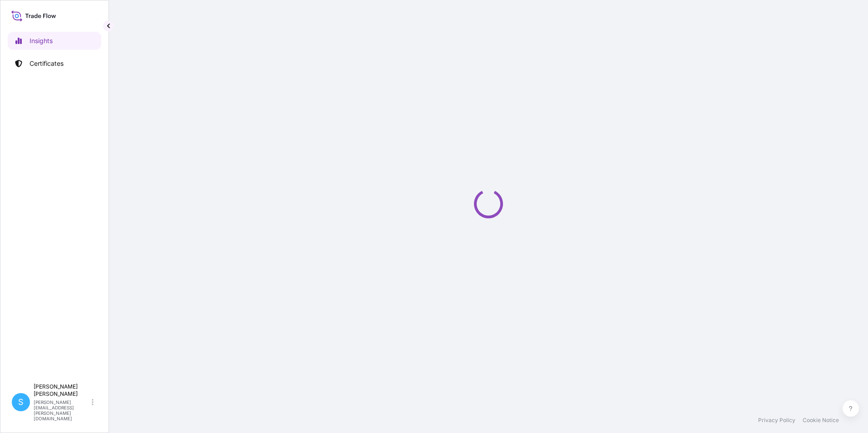 This screenshot has width=868, height=433. I want to click on p: Insights, so click(41, 41).